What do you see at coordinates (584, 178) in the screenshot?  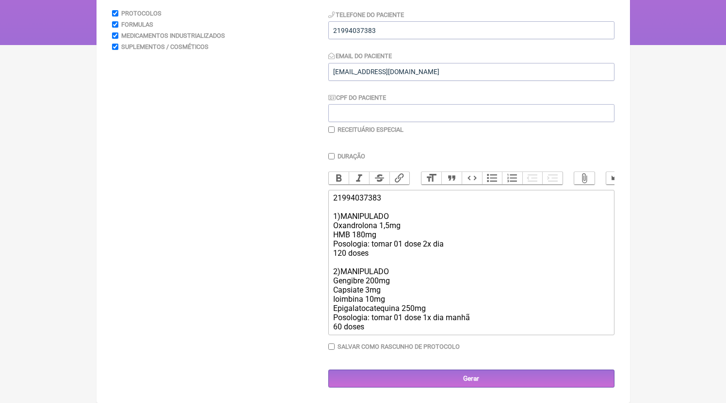 I see `button: Attach Files` at bounding box center [584, 178].